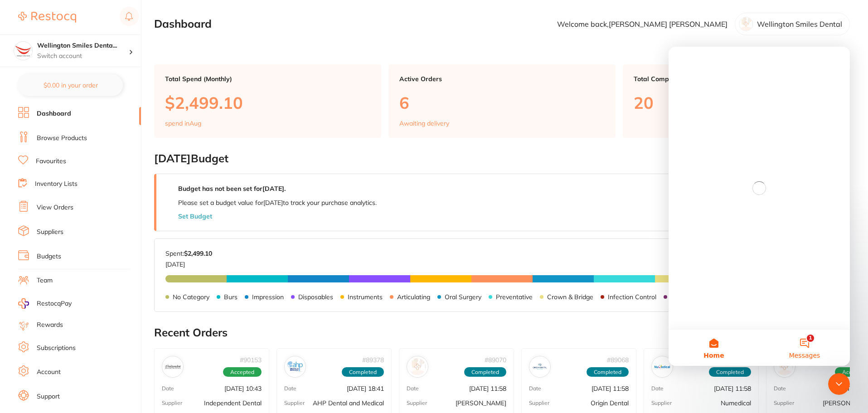  Describe the element at coordinates (502, 79) in the screenshot. I see `p: Active Orders` at that location.